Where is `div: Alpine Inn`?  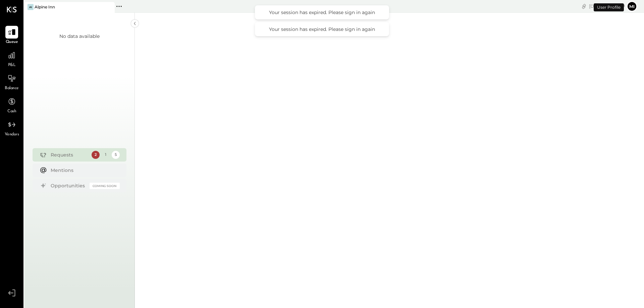 div: Alpine Inn is located at coordinates (45, 7).